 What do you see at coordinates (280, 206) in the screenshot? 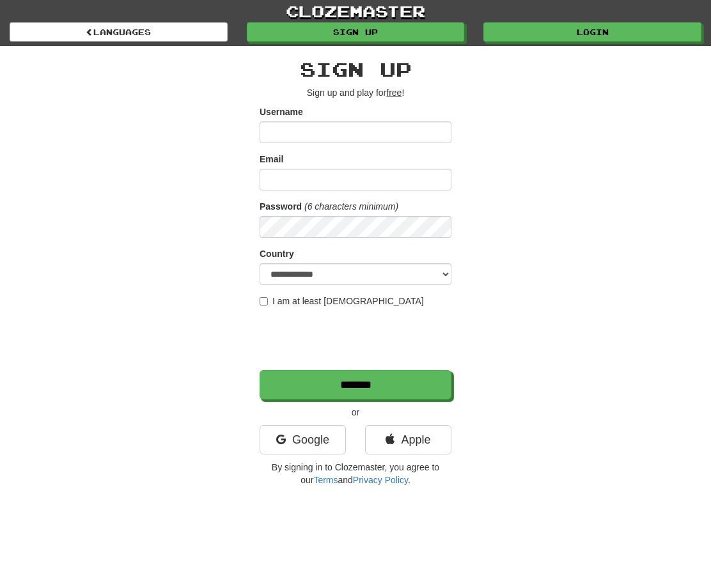
I see `label: Password` at bounding box center [280, 206].